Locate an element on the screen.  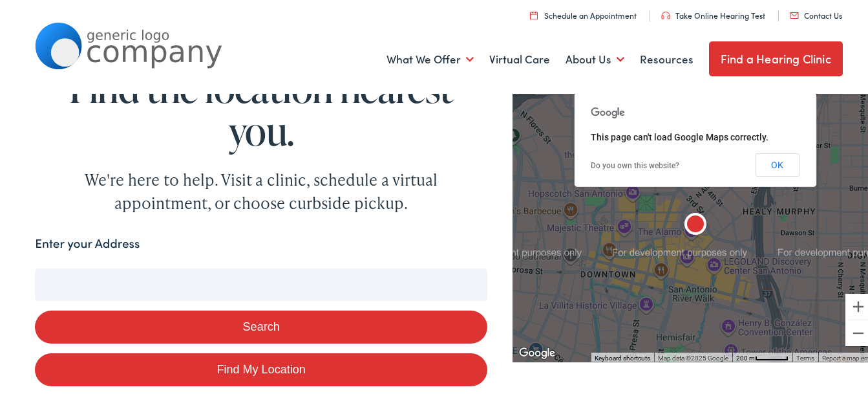
a: Find a Hearing Clinic is located at coordinates (776, 57).